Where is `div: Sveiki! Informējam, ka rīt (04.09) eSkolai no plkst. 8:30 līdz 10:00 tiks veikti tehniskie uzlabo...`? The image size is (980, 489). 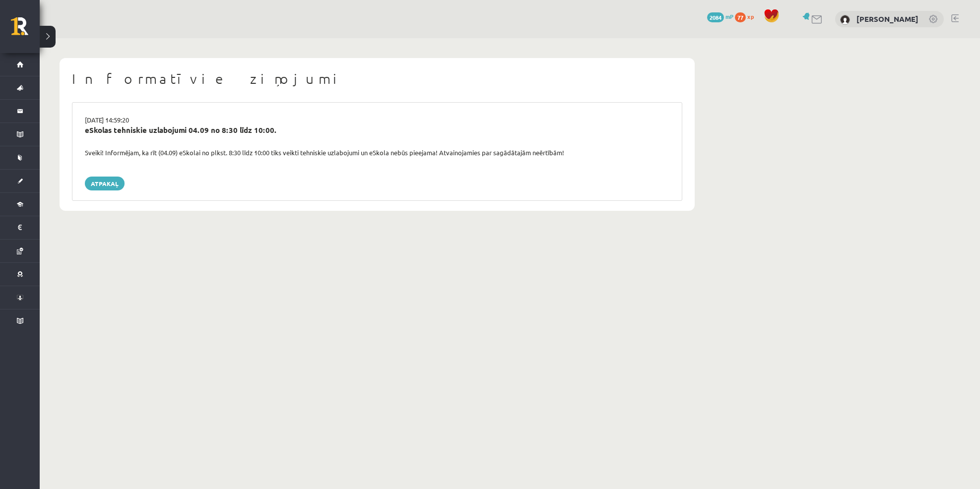 div: Sveiki! Informējam, ka rīt (04.09) eSkolai no plkst. 8:30 līdz 10:00 tiks veikti tehniskie uzlabo... is located at coordinates (377, 153).